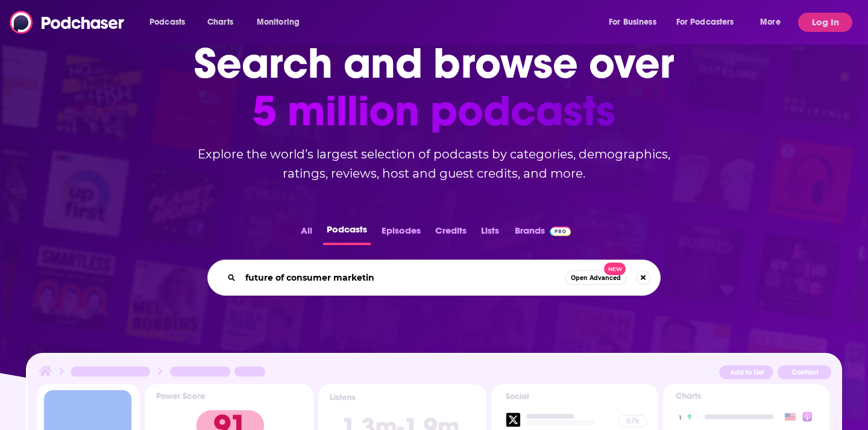 The height and width of the screenshot is (430, 868). I want to click on span: Podcasts, so click(167, 23).